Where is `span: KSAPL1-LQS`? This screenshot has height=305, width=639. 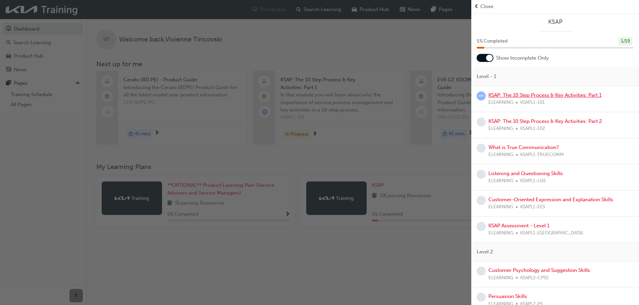 span: KSAPL1-LQS is located at coordinates (533, 181).